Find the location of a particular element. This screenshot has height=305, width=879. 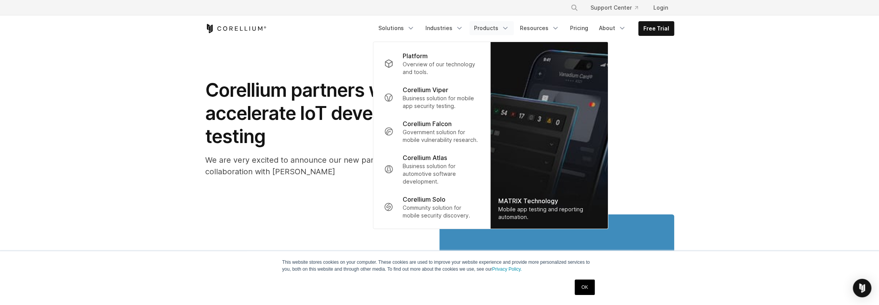

a: Resources is located at coordinates (540, 28).